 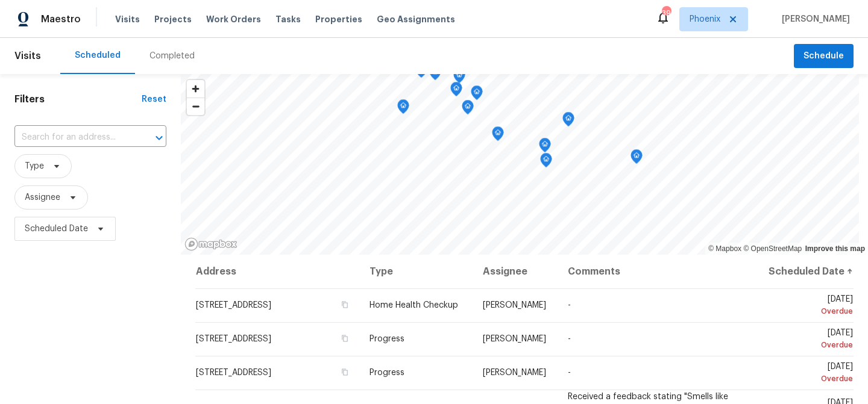 I want to click on span: Tasks, so click(x=288, y=19).